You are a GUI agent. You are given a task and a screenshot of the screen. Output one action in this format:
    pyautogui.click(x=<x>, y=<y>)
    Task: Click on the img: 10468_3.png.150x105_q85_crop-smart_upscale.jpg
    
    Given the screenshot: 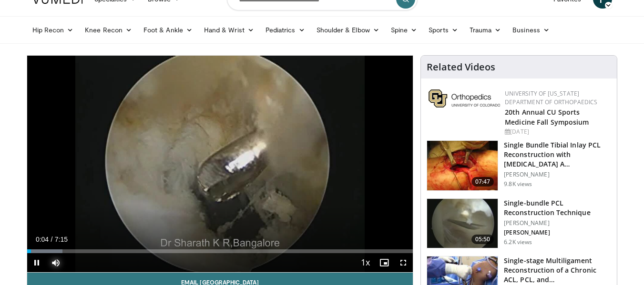 What is the action you would take?
    pyautogui.click(x=462, y=165)
    